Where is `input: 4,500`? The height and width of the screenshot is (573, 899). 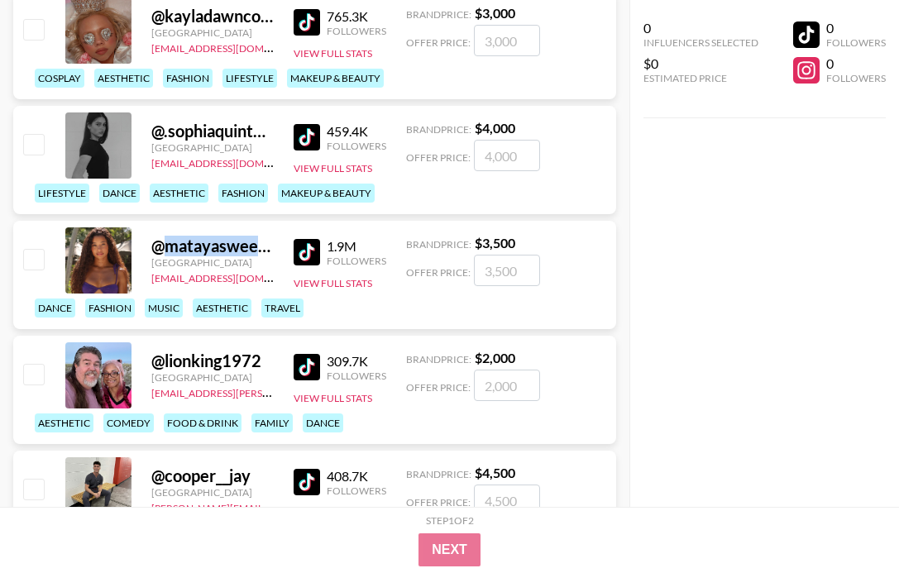
input: 4,500 is located at coordinates (507, 500).